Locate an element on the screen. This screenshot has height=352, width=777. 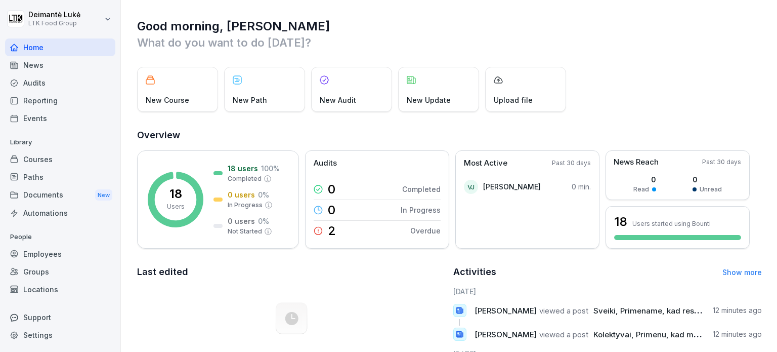
a: Home is located at coordinates (60, 47).